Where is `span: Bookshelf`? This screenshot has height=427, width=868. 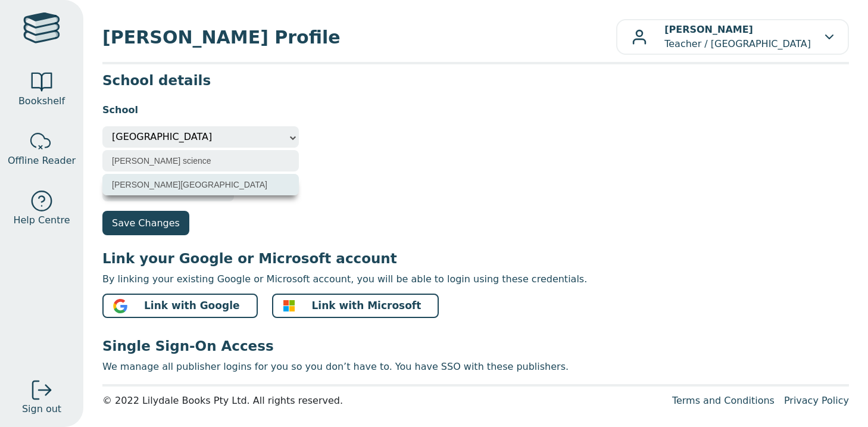
span: Bookshelf is located at coordinates (41, 101).